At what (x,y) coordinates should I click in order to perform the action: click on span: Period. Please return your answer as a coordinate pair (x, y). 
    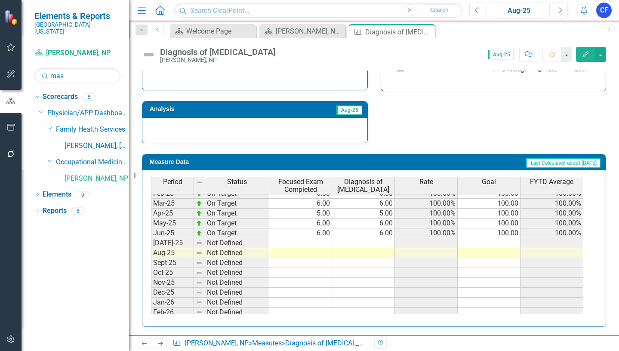
    Looking at the image, I should click on (172, 182).